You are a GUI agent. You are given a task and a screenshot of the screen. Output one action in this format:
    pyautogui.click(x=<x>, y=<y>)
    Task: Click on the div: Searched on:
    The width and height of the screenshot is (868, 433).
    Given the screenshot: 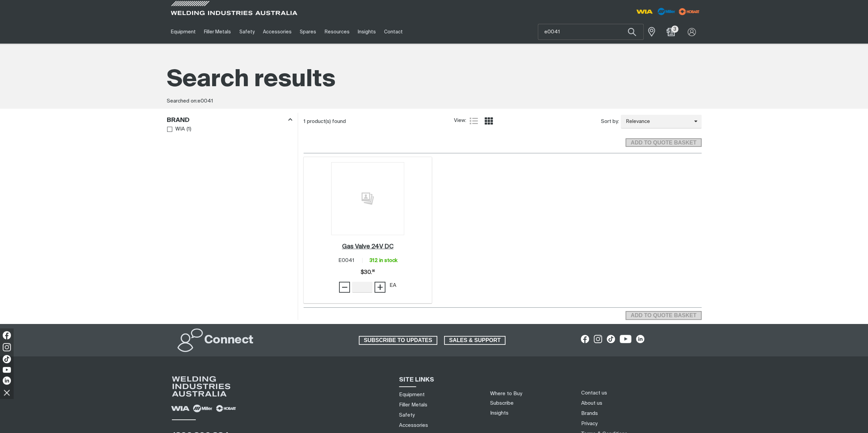 What is the action you would take?
    pyautogui.click(x=434, y=101)
    